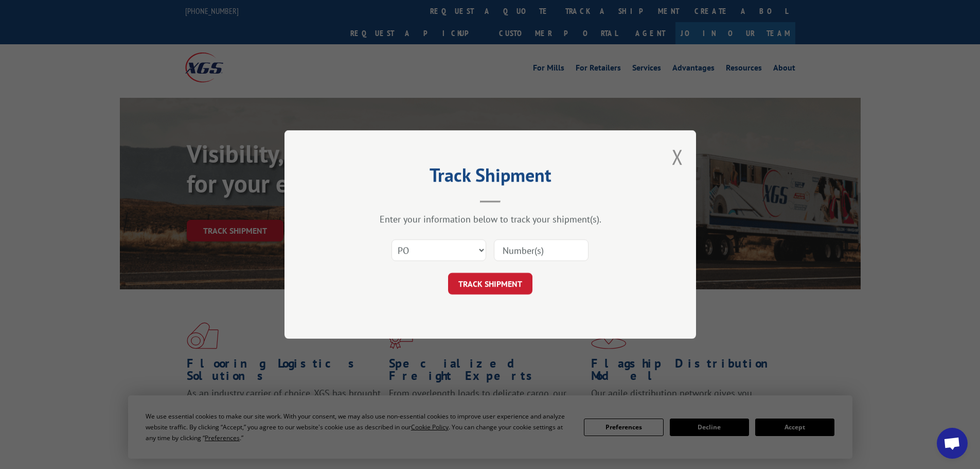 This screenshot has height=469, width=980. Describe the element at coordinates (490, 219) in the screenshot. I see `div: Enter your information below to track your shipment(s).` at that location.